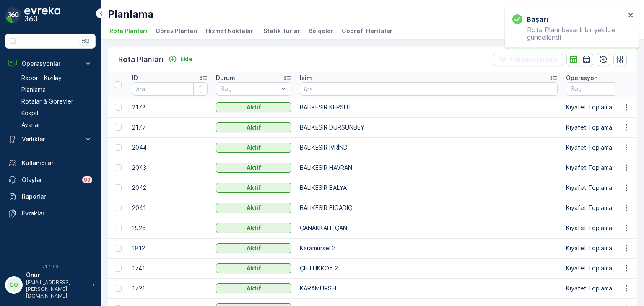  Describe the element at coordinates (49, 180) in the screenshot. I see `p: Olaylar` at that location.